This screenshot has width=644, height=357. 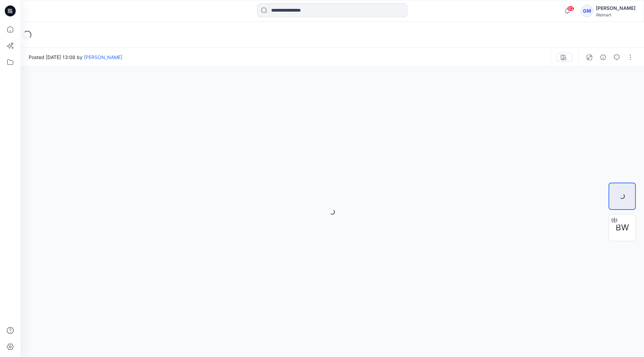 What do you see at coordinates (571, 9) in the screenshot?
I see `span: 62` at bounding box center [571, 9].